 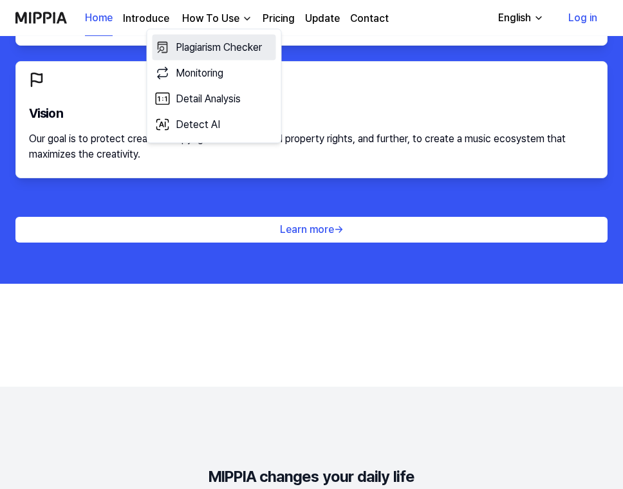 I want to click on a: Home, so click(x=98, y=18).